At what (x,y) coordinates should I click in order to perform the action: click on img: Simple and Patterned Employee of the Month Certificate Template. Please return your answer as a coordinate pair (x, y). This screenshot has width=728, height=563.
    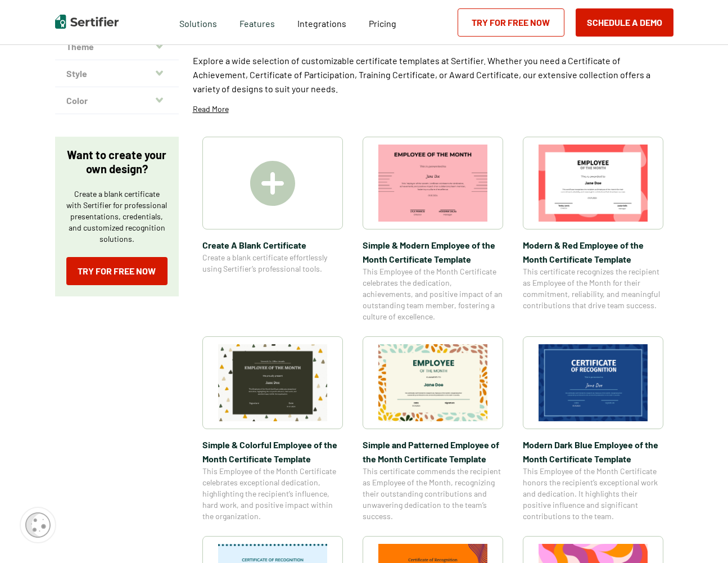
    Looking at the image, I should click on (433, 383).